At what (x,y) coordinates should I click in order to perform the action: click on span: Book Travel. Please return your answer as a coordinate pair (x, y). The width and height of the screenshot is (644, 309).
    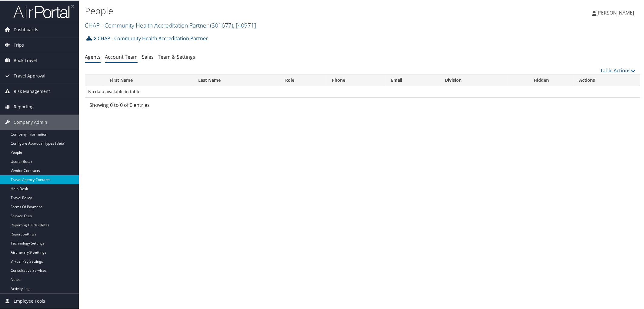
    Looking at the image, I should click on (25, 60).